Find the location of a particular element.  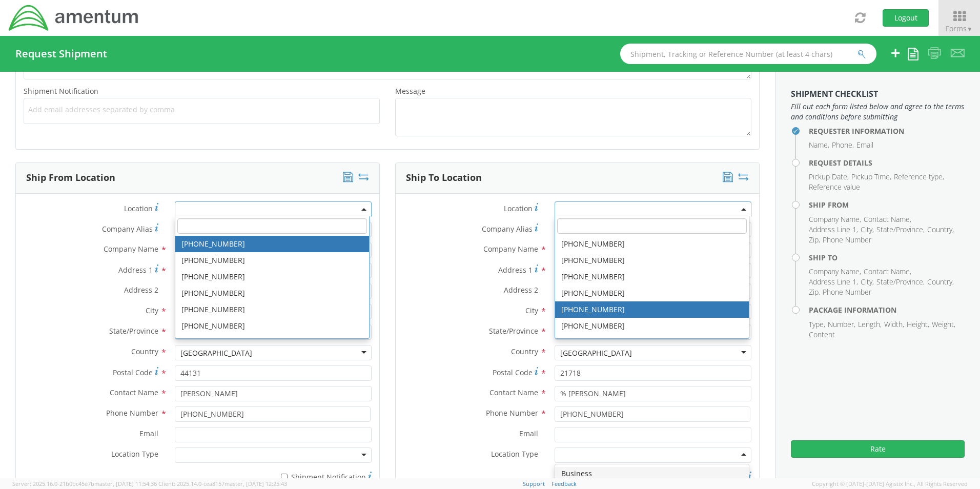

span: Fill out each form listed below and agree to the terms and conditions before submitting is located at coordinates (878, 112).